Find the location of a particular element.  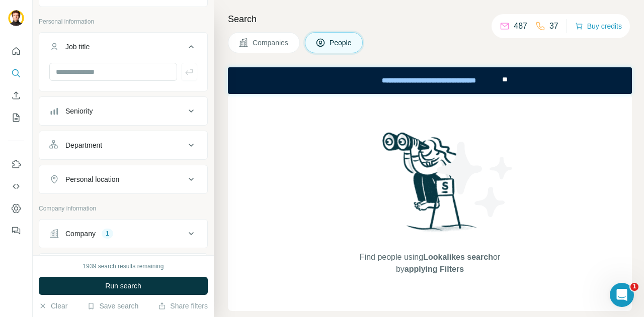

button: Share filters is located at coordinates (183, 306).